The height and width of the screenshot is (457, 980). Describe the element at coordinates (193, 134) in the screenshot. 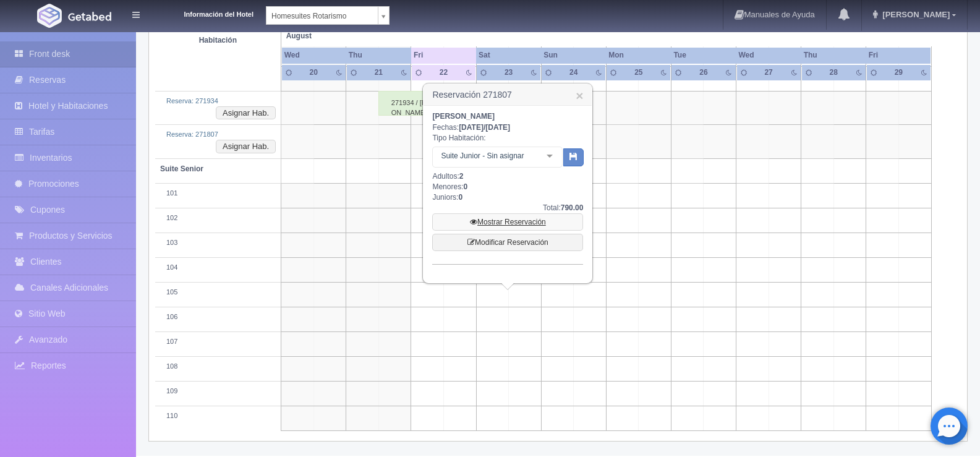

I see `a: Reserva: 271807` at that location.